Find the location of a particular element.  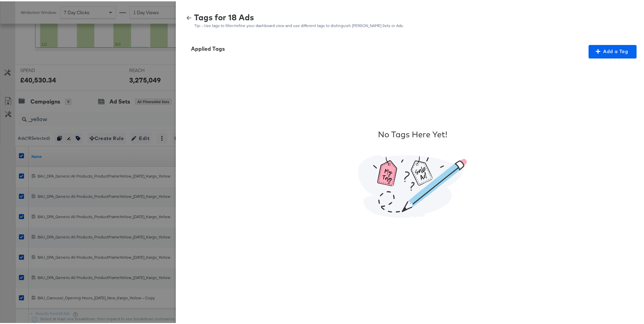

button: Add a Tag is located at coordinates (613, 51).